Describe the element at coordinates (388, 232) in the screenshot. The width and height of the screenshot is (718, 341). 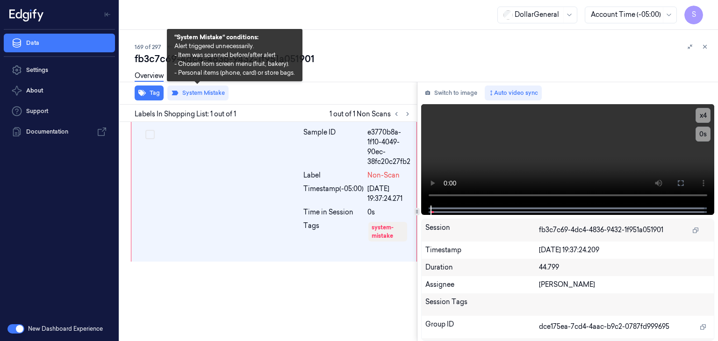
I see `div: system-mistake` at that location.